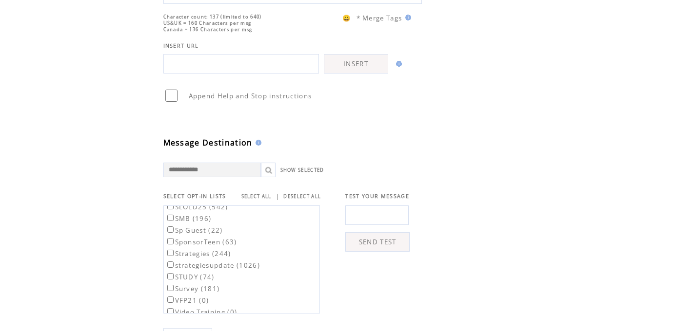  Describe the element at coordinates (208, 143) in the screenshot. I see `span: Message Destination` at that location.